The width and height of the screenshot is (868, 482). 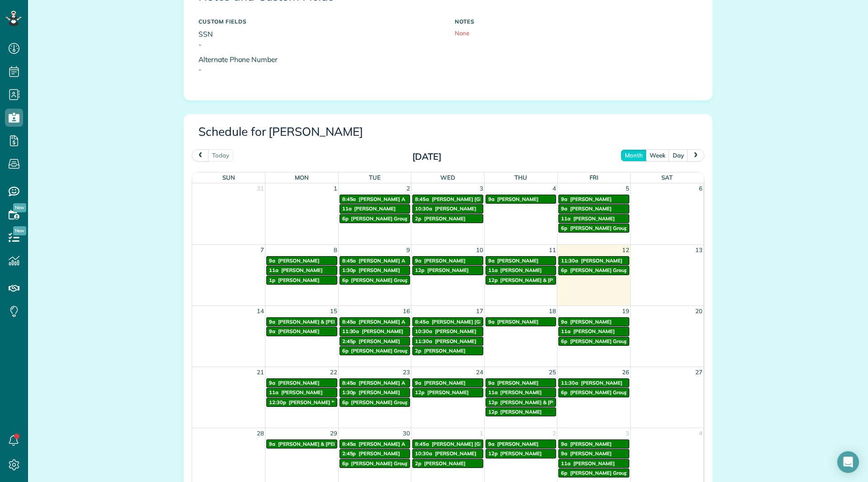 What do you see at coordinates (221, 155) in the screenshot?
I see `button: today` at bounding box center [221, 155].